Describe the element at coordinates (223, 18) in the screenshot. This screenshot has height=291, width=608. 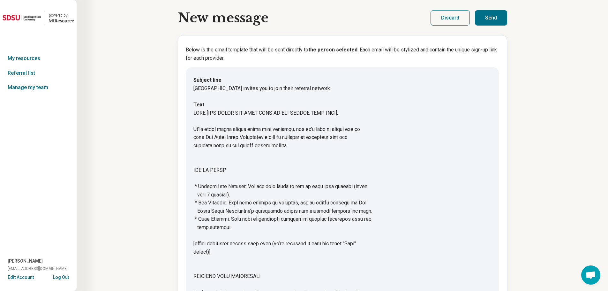
I see `h1: New message` at that location.